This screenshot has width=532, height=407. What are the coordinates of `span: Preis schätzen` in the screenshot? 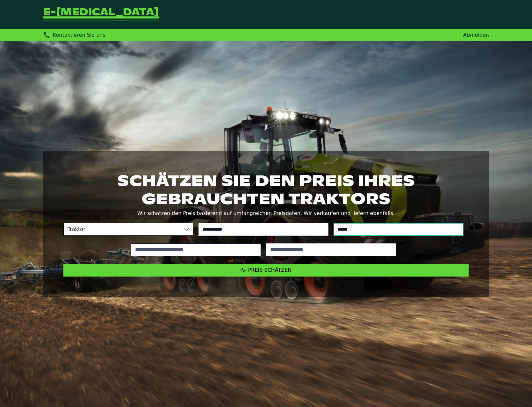 It's located at (270, 270).